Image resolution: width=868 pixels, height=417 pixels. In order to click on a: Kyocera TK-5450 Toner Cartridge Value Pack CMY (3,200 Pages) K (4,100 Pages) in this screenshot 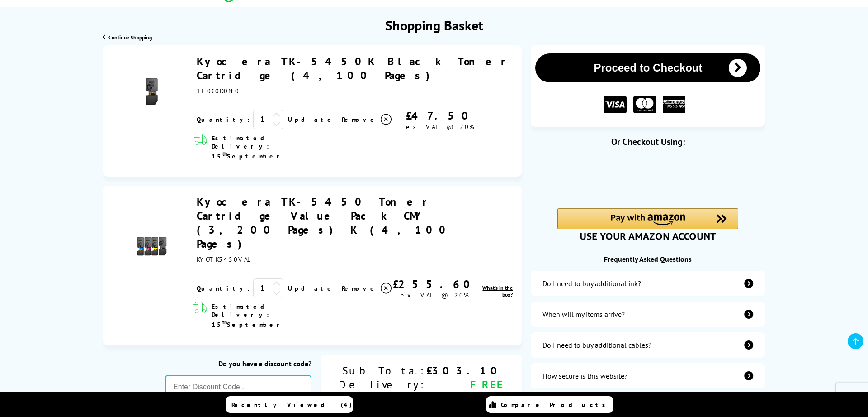, I will do `click(324, 223)`.